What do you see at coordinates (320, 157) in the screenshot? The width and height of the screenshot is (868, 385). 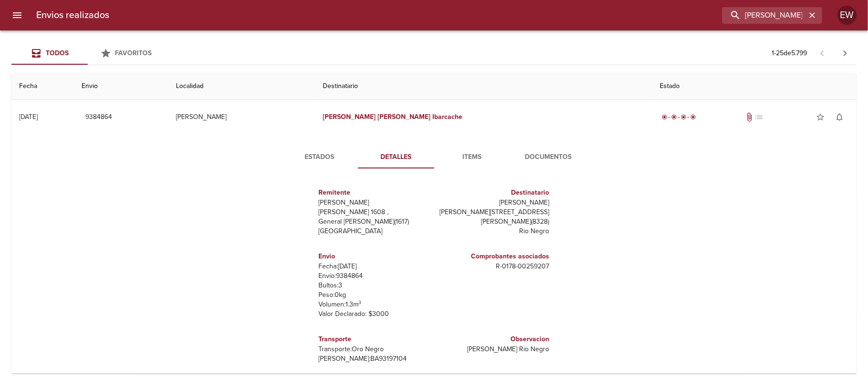 I see `span: Estados` at bounding box center [320, 157].